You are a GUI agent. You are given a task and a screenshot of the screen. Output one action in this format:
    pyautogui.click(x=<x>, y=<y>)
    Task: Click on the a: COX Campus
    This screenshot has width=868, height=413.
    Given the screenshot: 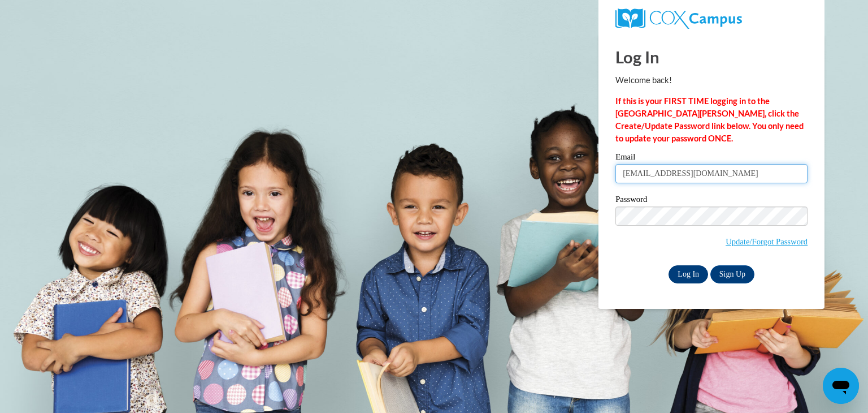 What is the action you would take?
    pyautogui.click(x=712, y=19)
    